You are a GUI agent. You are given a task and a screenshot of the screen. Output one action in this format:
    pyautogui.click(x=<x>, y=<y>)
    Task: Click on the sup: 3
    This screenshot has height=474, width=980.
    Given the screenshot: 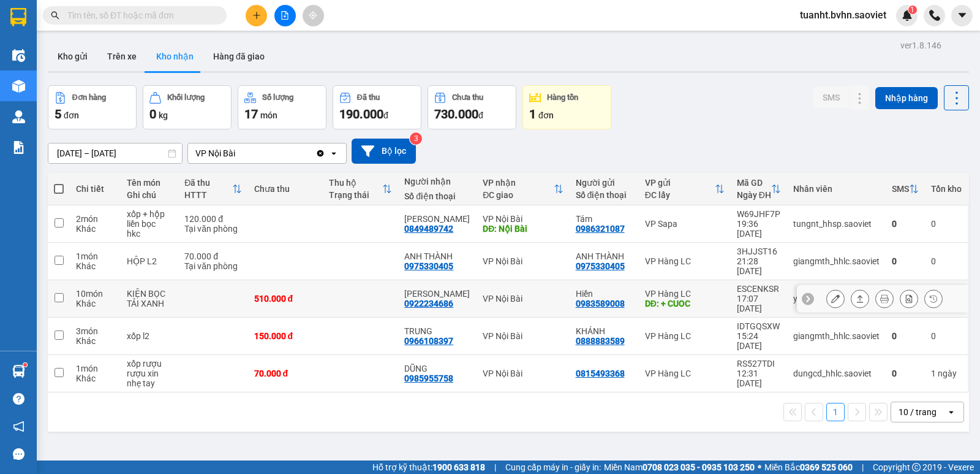 What is the action you would take?
    pyautogui.click(x=416, y=138)
    